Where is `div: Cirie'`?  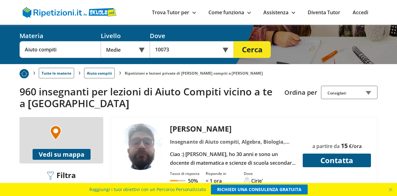 div: Cirie' is located at coordinates (257, 181).